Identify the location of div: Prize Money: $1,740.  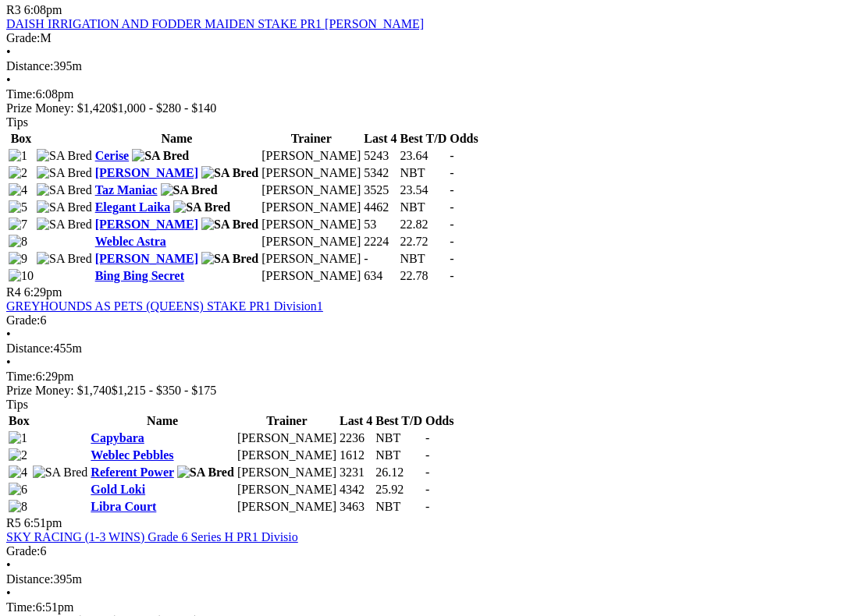
(421, 391).